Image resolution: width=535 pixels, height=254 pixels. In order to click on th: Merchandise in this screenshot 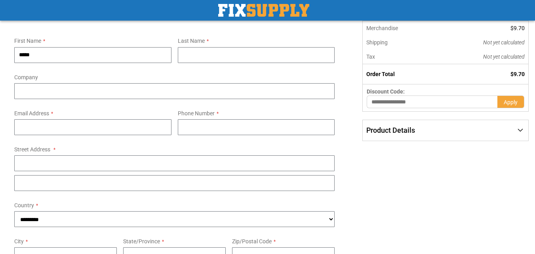, I will do `click(399, 28)`.